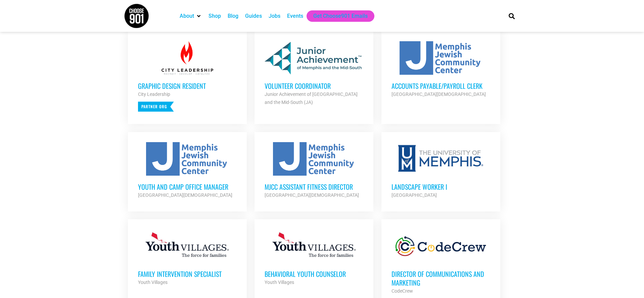  I want to click on h3: Family Intervention Specialist, so click(188, 274).